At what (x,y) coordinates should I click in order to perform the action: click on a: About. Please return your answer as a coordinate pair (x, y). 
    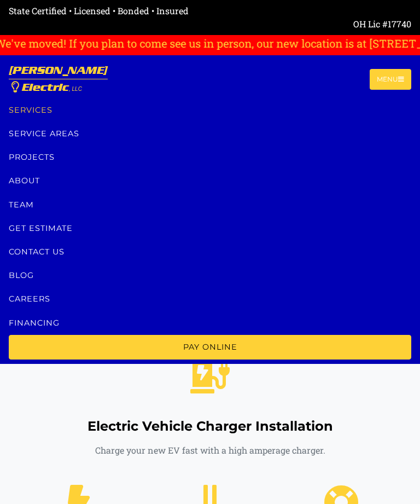
    Looking at the image, I should click on (210, 181).